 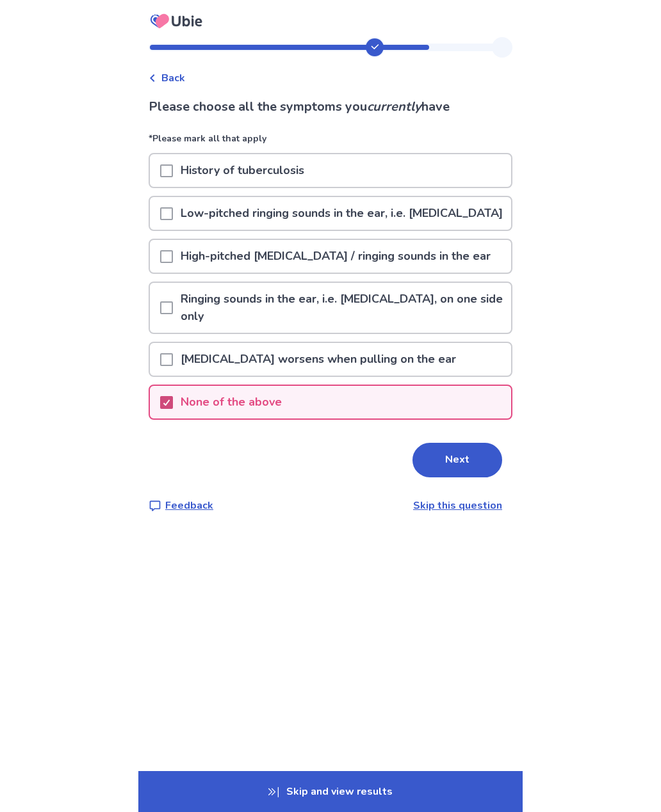 I want to click on a: Feedback, so click(x=181, y=506).